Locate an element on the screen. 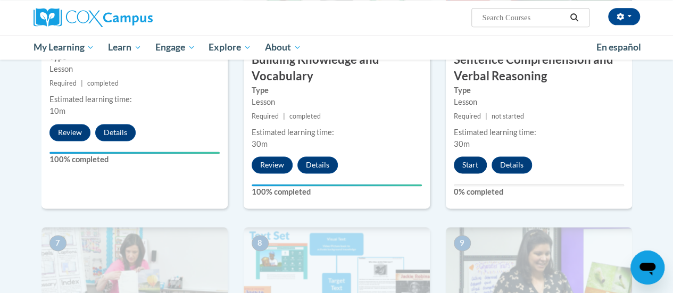 The height and width of the screenshot is (293, 673). span: not started is located at coordinates (508, 116).